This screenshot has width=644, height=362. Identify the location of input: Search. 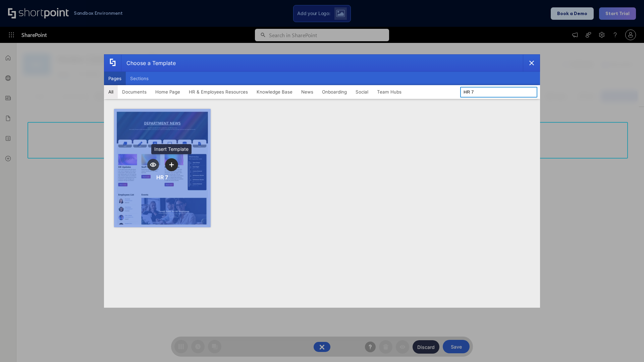
(499, 92).